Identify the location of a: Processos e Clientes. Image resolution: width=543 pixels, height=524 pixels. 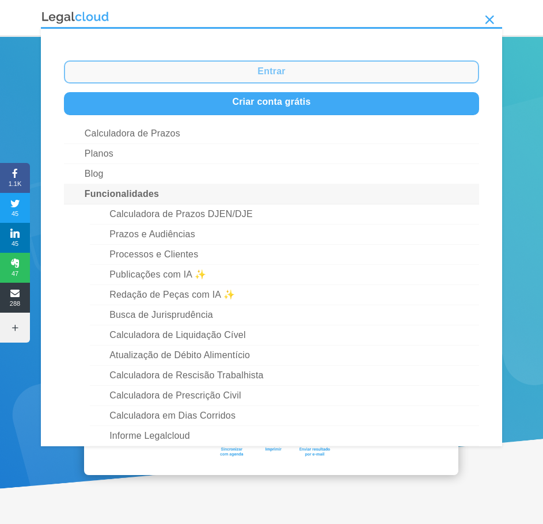
(285, 255).